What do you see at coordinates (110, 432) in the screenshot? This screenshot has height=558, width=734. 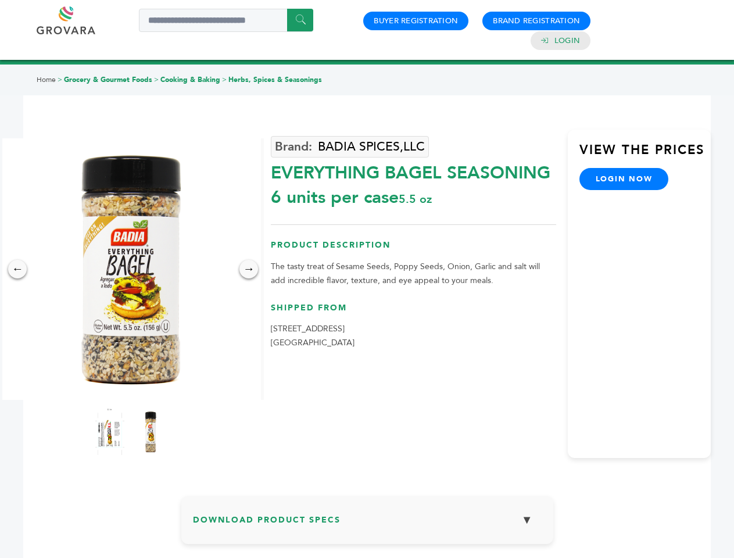 I see `img: EVERYTHING BAGEL SEASONING 6 units per case 5.5 oz Product Label` at bounding box center [110, 432].